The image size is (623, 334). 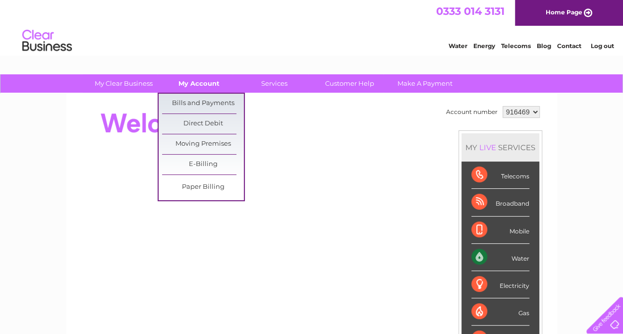 I want to click on a: Paper Billing, so click(x=203, y=187).